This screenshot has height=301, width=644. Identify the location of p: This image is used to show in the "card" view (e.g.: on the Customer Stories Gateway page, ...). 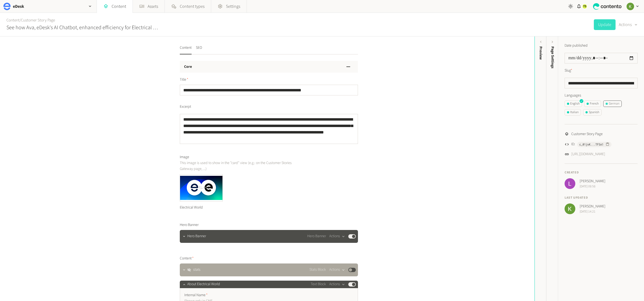
(241, 166).